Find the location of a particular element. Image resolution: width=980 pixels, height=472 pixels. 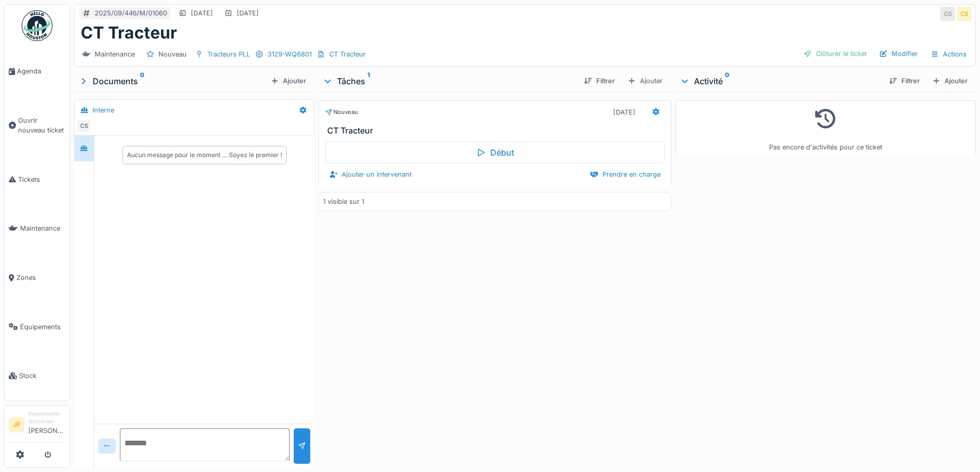

div: Ajouter un intervenant is located at coordinates (370, 175).